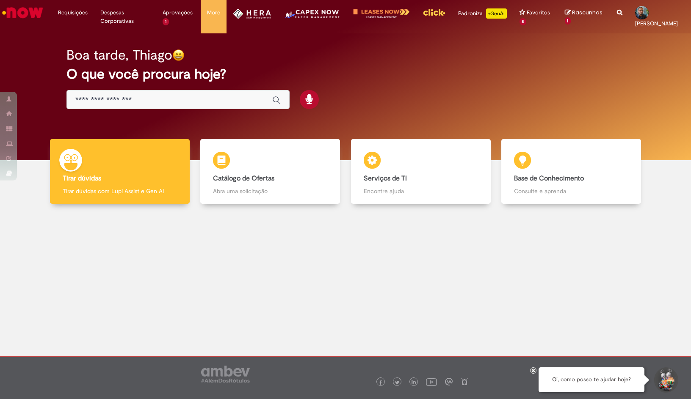 This screenshot has height=399, width=691. What do you see at coordinates (120, 171) in the screenshot?
I see `a: Tirar dúvidas Tirar dúvidas com Lupi Assist e Gen Ai` at bounding box center [120, 171].